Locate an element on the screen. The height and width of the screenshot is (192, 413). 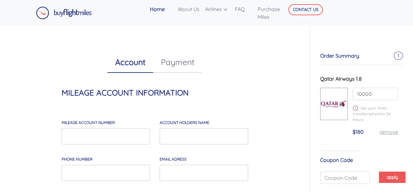
a: remove is located at coordinates (388, 132).